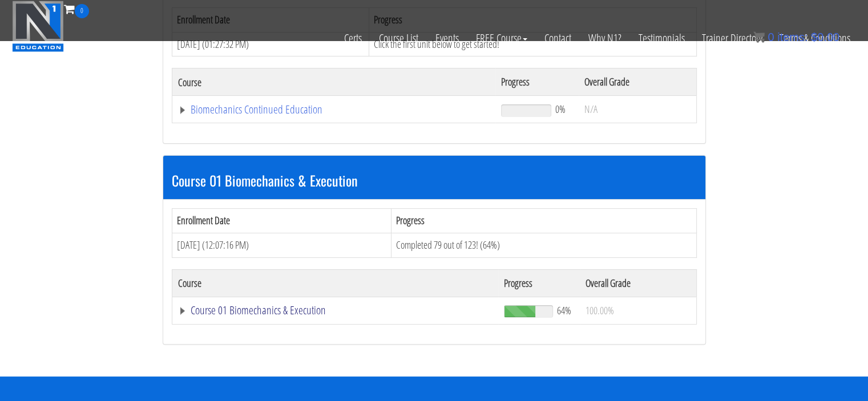 Image resolution: width=868 pixels, height=401 pixels. Describe the element at coordinates (501, 38) in the screenshot. I see `a: FREE Course` at that location.